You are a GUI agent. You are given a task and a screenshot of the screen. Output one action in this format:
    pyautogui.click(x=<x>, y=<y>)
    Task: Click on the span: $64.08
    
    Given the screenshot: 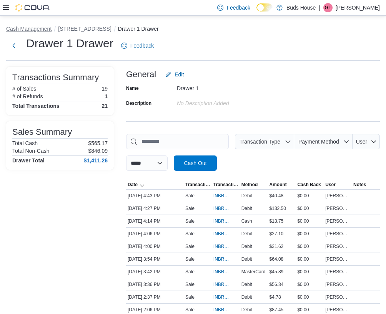 What is the action you would take?
    pyautogui.click(x=276, y=260)
    